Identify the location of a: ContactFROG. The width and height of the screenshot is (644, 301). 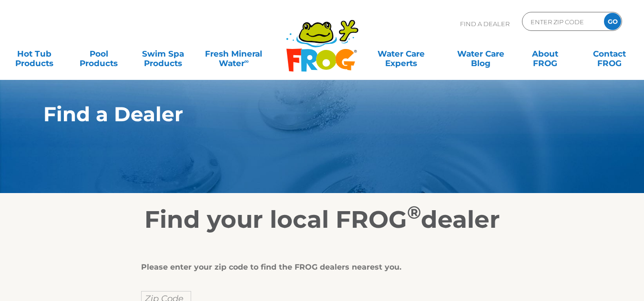
(609, 54).